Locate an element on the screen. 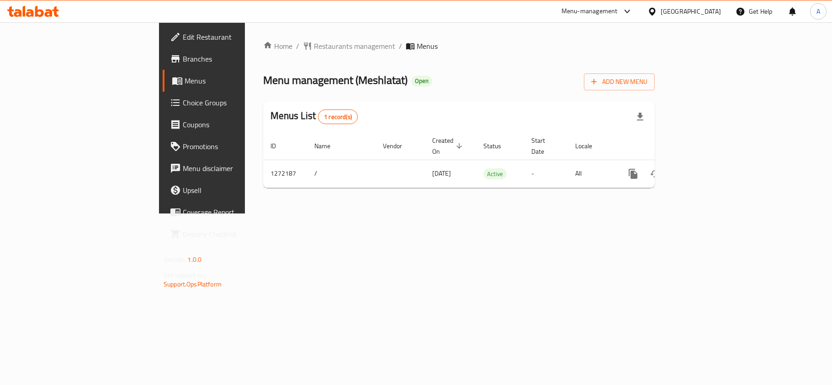 This screenshot has width=832, height=385. span: Branches is located at coordinates (237, 59).